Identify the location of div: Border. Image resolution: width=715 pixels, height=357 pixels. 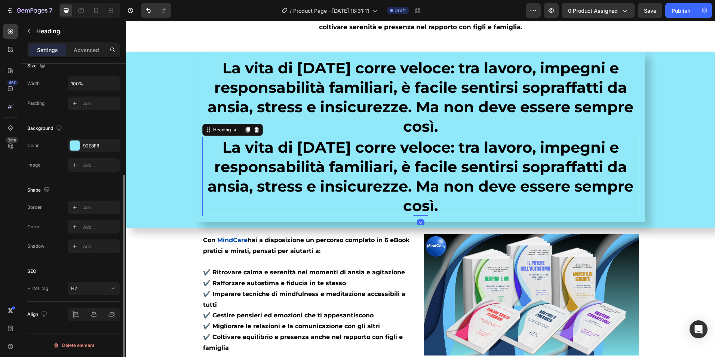
(34, 207).